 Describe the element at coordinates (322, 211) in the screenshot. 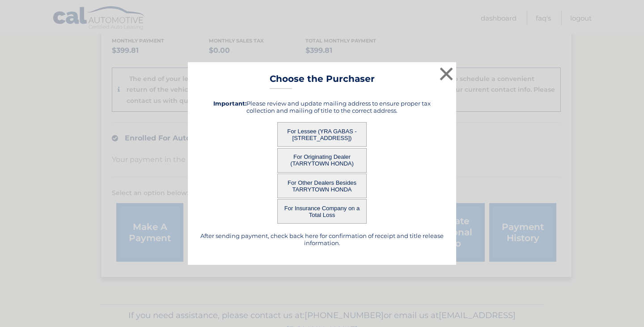

I see `button: For Insurance Company on a Total Loss` at that location.